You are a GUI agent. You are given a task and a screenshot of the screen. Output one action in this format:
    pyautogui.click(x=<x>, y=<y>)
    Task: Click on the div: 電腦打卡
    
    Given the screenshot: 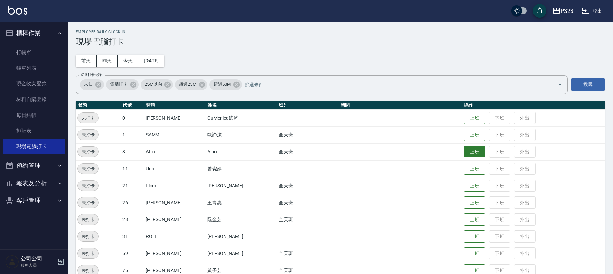 What is the action you would take?
    pyautogui.click(x=122, y=85)
    